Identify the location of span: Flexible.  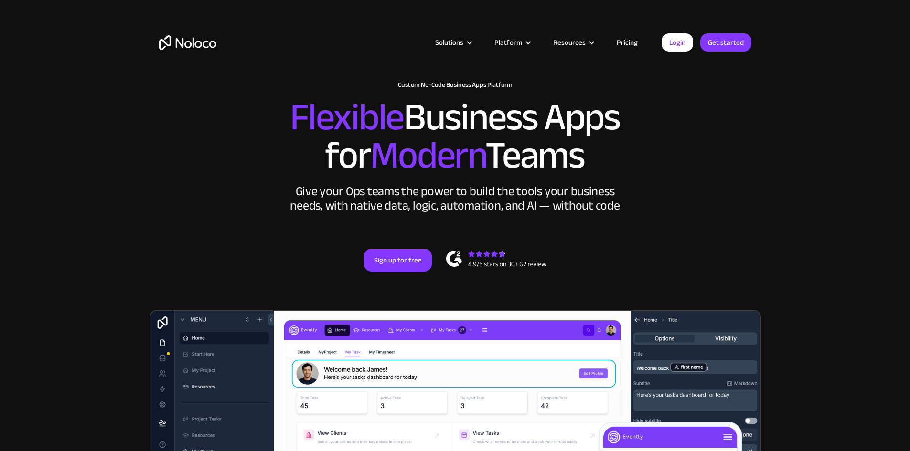
(347, 117).